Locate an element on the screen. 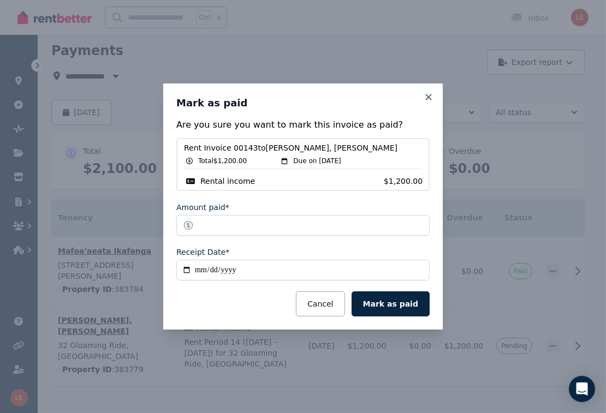 This screenshot has width=606, height=413. label: Receipt Date* is located at coordinates (203, 252).